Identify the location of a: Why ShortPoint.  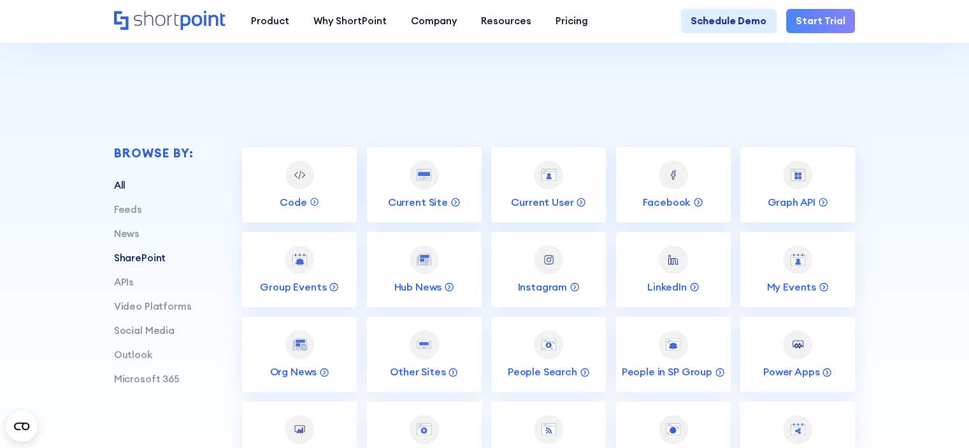
(350, 21).